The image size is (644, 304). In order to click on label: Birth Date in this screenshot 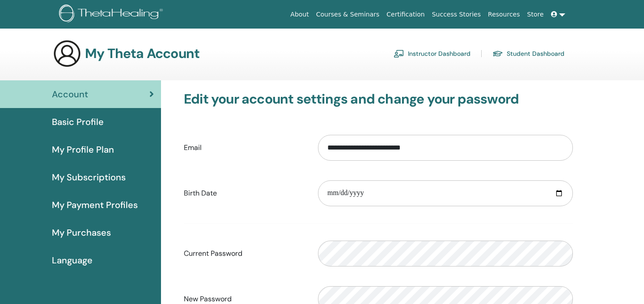, I will do `click(244, 194)`.